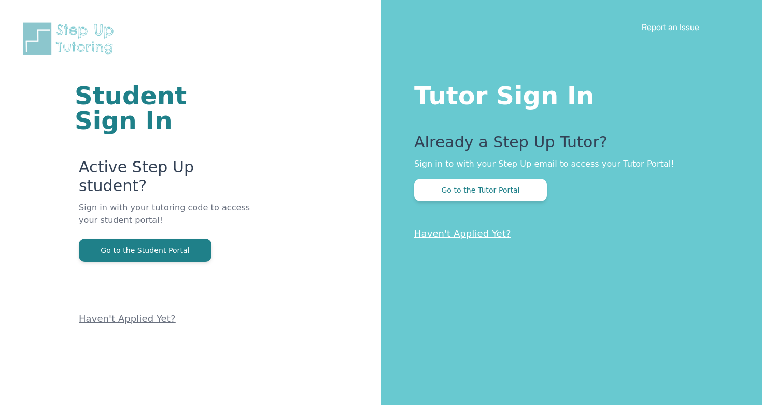 The width and height of the screenshot is (762, 405). What do you see at coordinates (567, 145) in the screenshot?
I see `p: Already a Step Up Tutor?` at bounding box center [567, 145].